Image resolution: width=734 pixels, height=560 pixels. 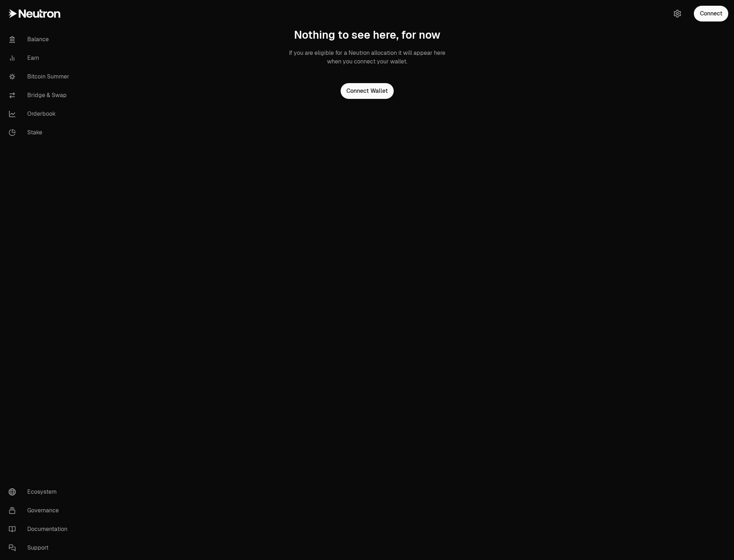 What do you see at coordinates (40, 132) in the screenshot?
I see `a: Stake` at bounding box center [40, 132].